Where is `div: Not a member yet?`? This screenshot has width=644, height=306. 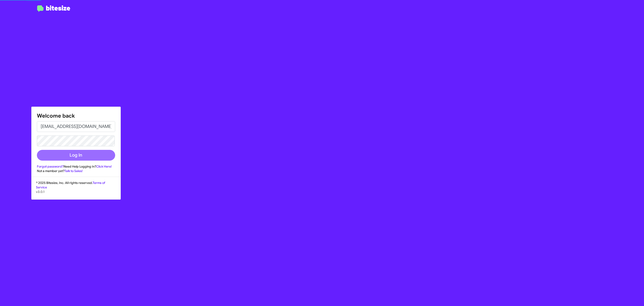 div: Not a member yet? is located at coordinates (76, 171).